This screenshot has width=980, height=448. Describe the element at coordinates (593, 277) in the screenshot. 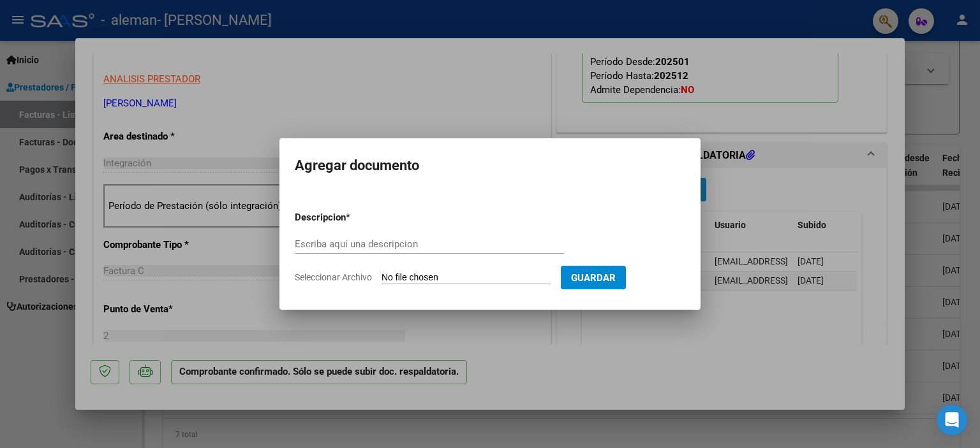

I see `button: Guardar` at that location.